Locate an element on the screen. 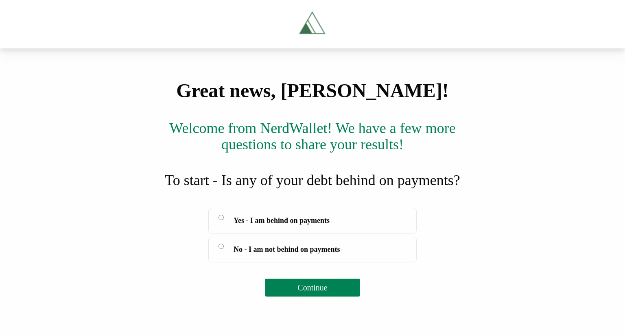 This screenshot has height=336, width=625. span: Yes - I am behind on payments is located at coordinates (282, 221).